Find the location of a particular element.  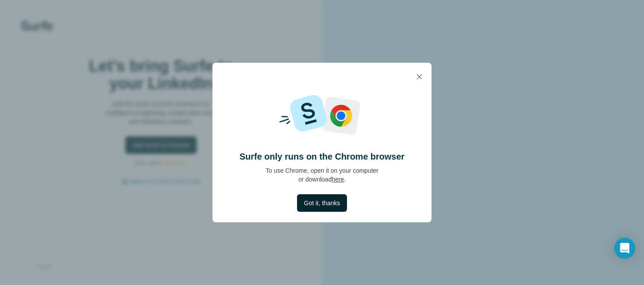

span: Got it, thanks is located at coordinates (322, 203).